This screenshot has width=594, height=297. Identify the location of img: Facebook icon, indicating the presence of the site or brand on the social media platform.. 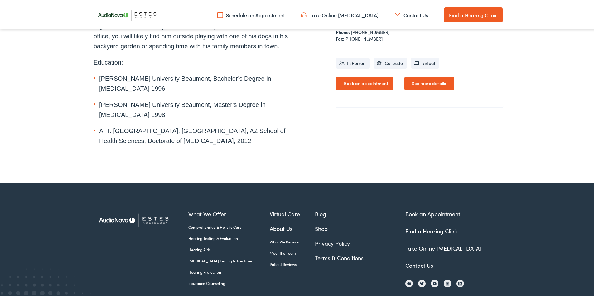
(409, 283).